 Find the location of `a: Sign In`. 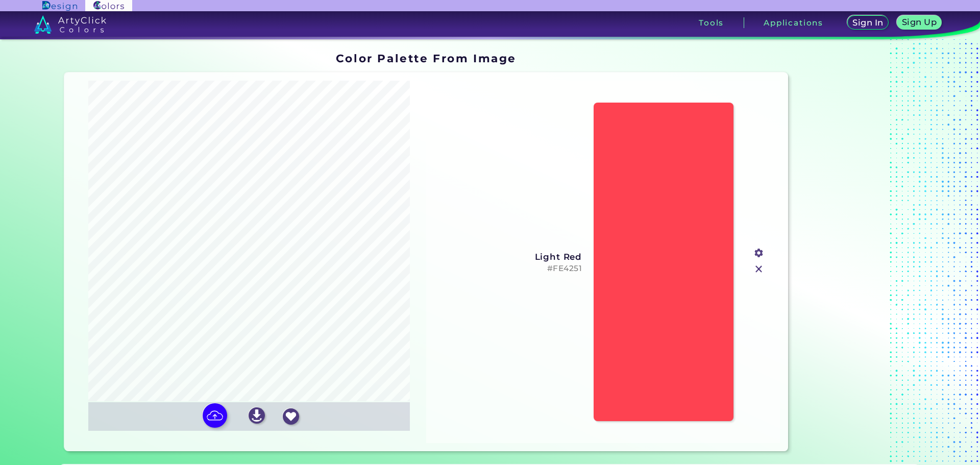

a: Sign In is located at coordinates (868, 22).